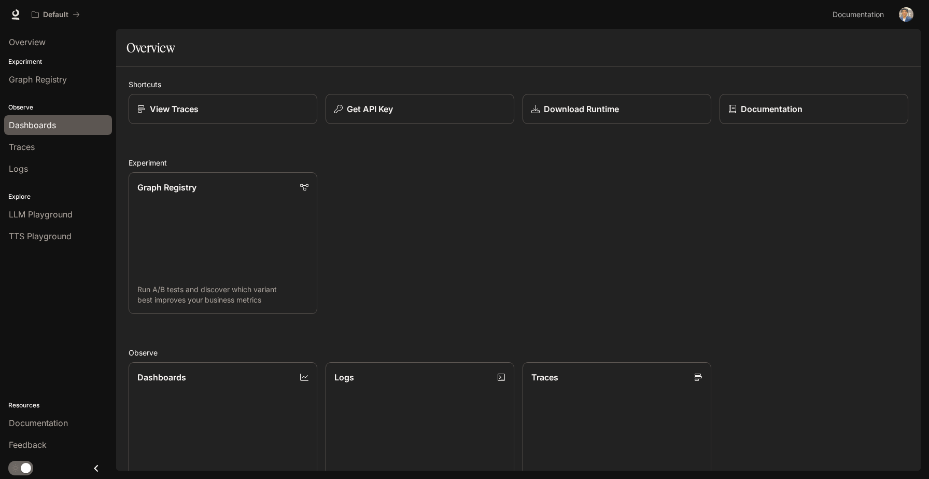 Image resolution: width=929 pixels, height=479 pixels. I want to click on a: View Traces, so click(223, 109).